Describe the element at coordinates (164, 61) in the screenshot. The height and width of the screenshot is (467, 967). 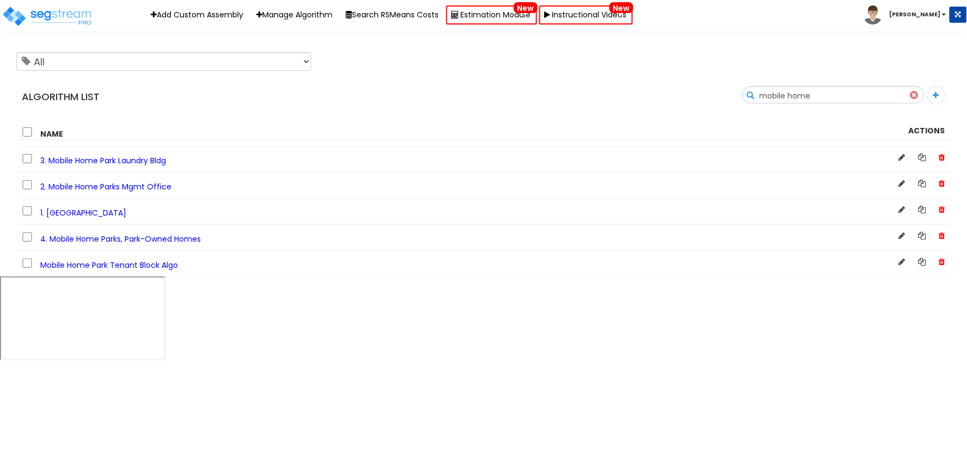
I see `select: Tags` at that location.